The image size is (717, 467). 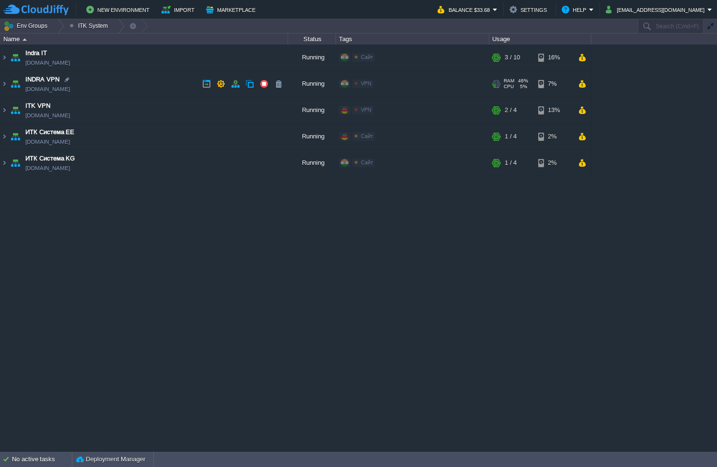 I want to click on div: Usage, so click(x=540, y=39).